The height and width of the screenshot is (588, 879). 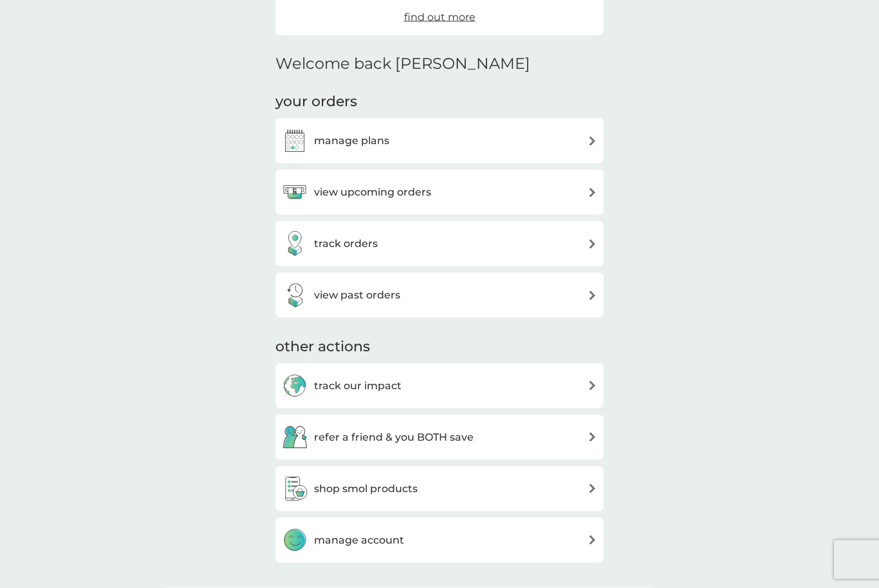 What do you see at coordinates (346, 244) in the screenshot?
I see `h3: track orders` at bounding box center [346, 244].